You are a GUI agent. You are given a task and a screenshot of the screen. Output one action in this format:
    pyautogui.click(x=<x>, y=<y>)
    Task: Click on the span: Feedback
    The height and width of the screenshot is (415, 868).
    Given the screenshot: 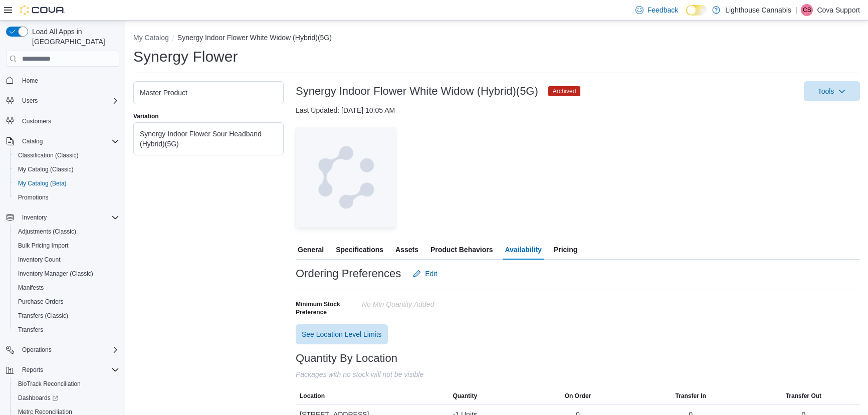 What is the action you would take?
    pyautogui.click(x=662, y=10)
    